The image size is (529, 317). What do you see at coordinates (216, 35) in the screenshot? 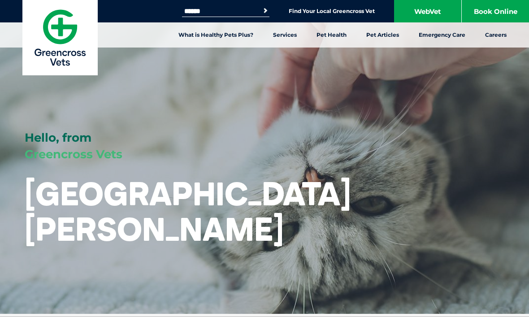
I see `a: What is Healthy Pets Plus?` at bounding box center [216, 35].